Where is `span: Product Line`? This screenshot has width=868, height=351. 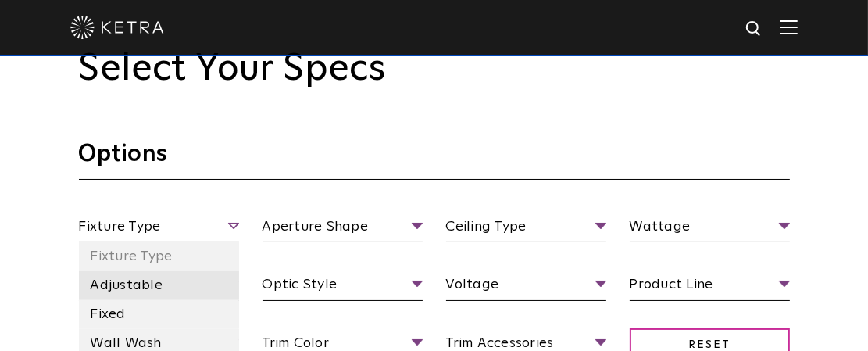
span: Product Line is located at coordinates (709, 286).